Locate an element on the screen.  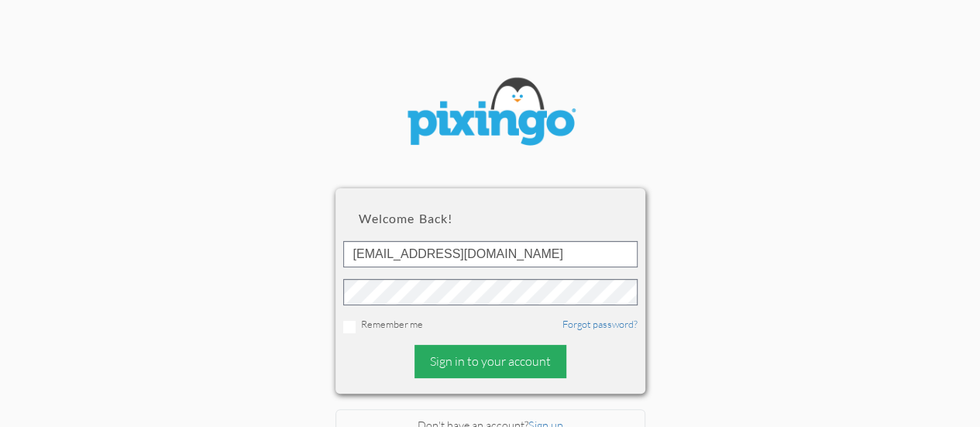
div: Remember me is located at coordinates (491, 325).